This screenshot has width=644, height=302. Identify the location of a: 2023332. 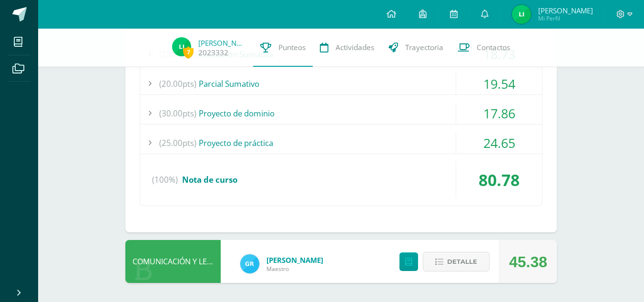
(213, 52).